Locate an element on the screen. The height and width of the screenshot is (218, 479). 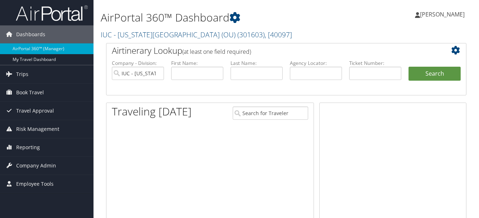
span: ( 301603 ) is located at coordinates (251, 34).